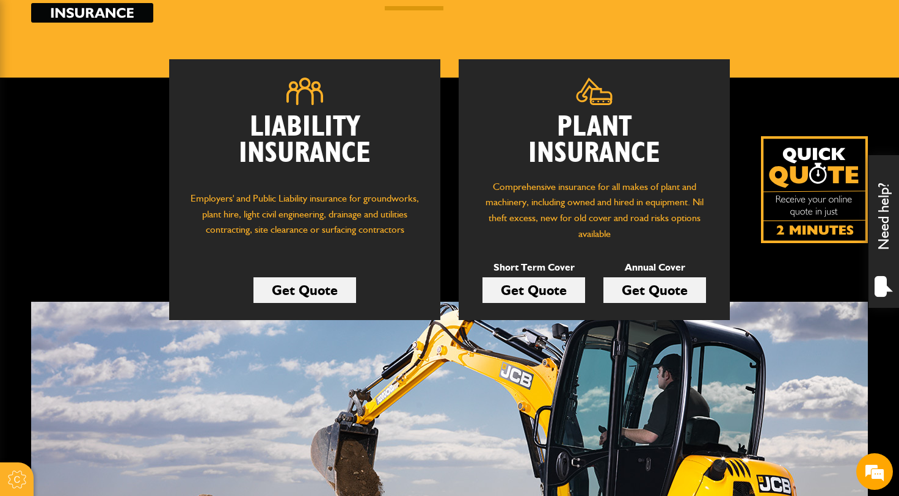 This screenshot has width=899, height=496. Describe the element at coordinates (655, 267) in the screenshot. I see `p: Annual Cover` at that location.